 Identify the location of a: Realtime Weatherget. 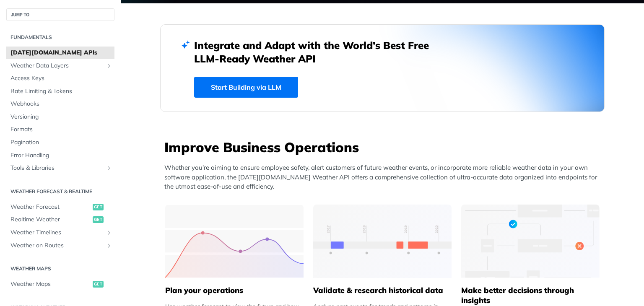
(61, 220).